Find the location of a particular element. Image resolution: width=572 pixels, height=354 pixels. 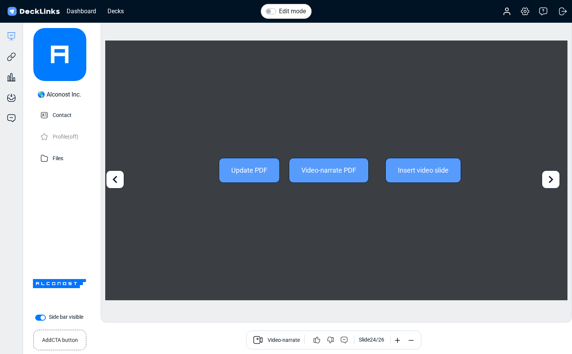

img: avatar is located at coordinates (60, 54).